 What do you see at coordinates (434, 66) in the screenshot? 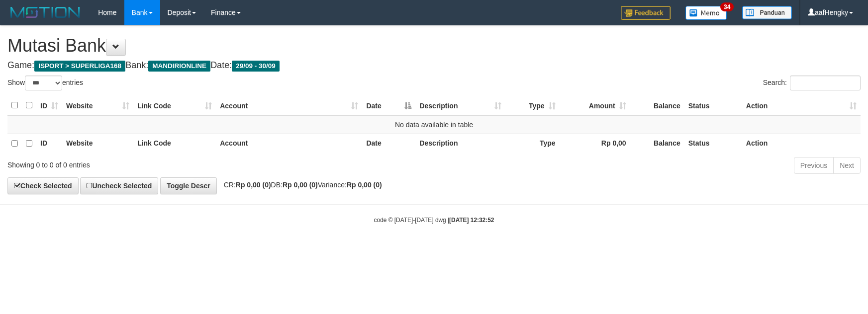
I see `h4: Game: Bank: Date:` at bounding box center [434, 66].